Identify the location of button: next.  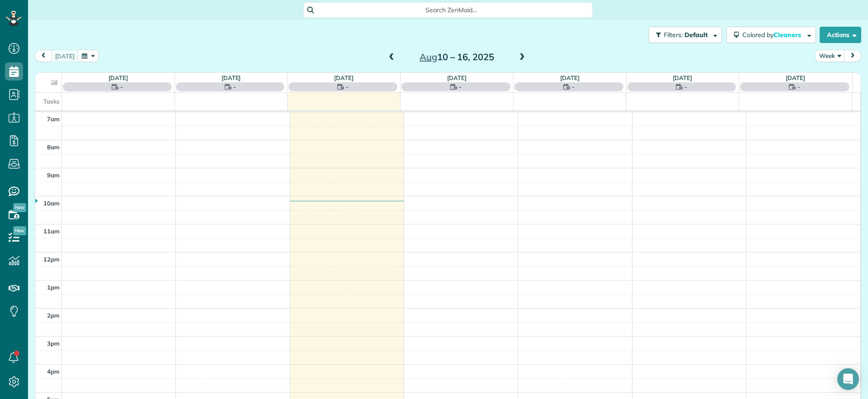
(853, 55).